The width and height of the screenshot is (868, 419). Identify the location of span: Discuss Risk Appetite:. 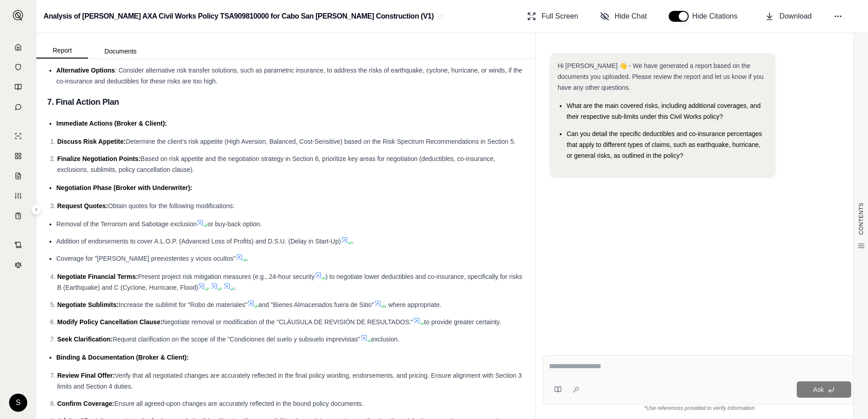
(92, 141).